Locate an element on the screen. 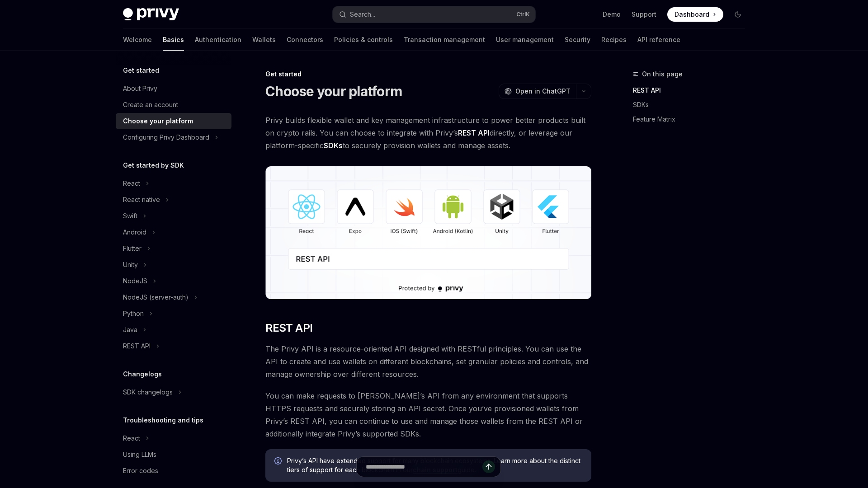 This screenshot has height=488, width=868. h5: Changelogs is located at coordinates (142, 375).